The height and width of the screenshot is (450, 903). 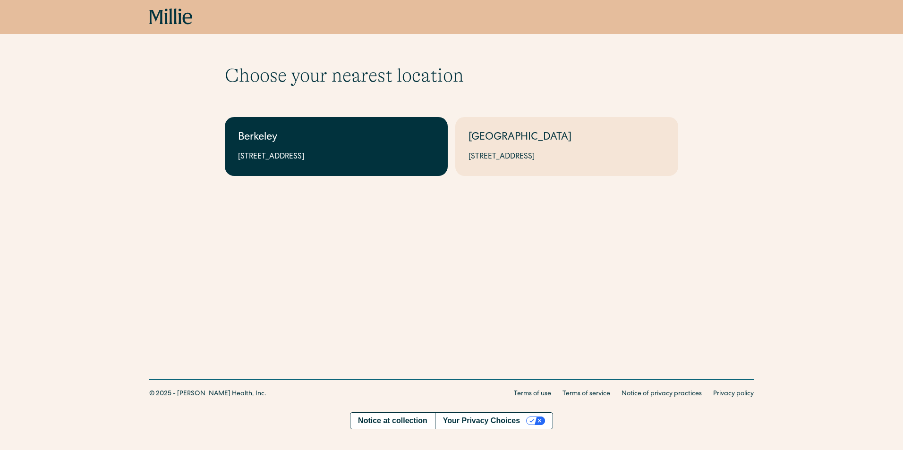 What do you see at coordinates (392, 421) in the screenshot?
I see `a: Notice at collection` at bounding box center [392, 421].